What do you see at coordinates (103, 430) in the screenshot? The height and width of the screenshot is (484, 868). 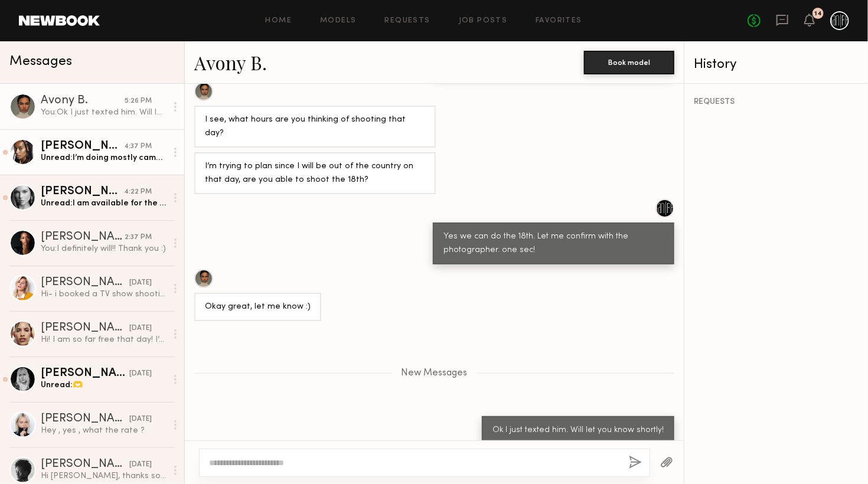 I see `div: Hey , yes , what the rate ?` at bounding box center [103, 430].